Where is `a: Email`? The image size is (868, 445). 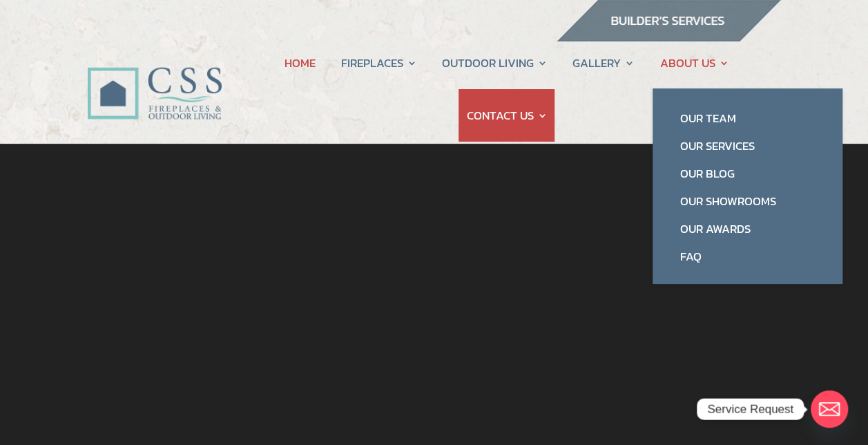 a: Email is located at coordinates (829, 409).